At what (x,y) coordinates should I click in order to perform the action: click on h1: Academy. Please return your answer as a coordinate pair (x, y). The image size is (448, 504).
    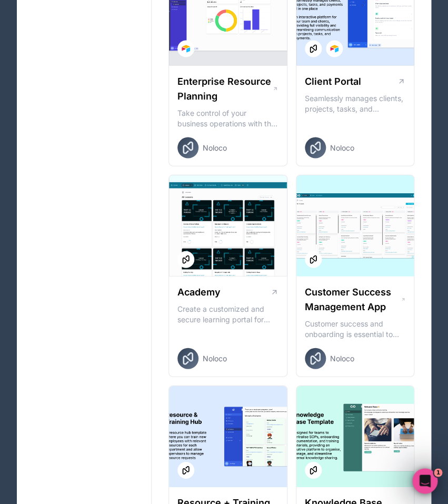
    Looking at the image, I should click on (199, 291).